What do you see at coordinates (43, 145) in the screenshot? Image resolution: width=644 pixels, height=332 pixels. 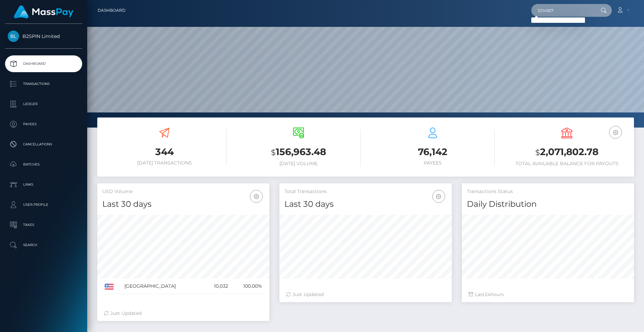 I see `p: Cancellations` at bounding box center [43, 145].